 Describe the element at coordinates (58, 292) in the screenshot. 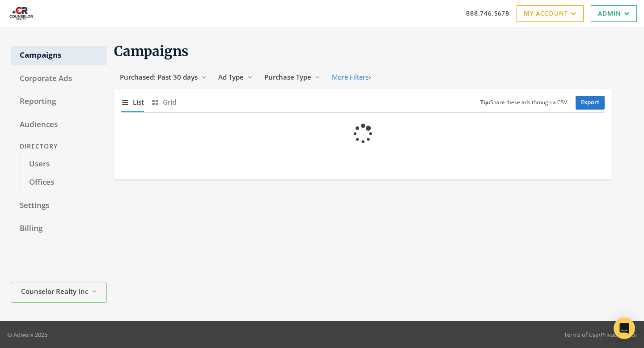

I see `button: Counselor Realty Inc.` at that location.